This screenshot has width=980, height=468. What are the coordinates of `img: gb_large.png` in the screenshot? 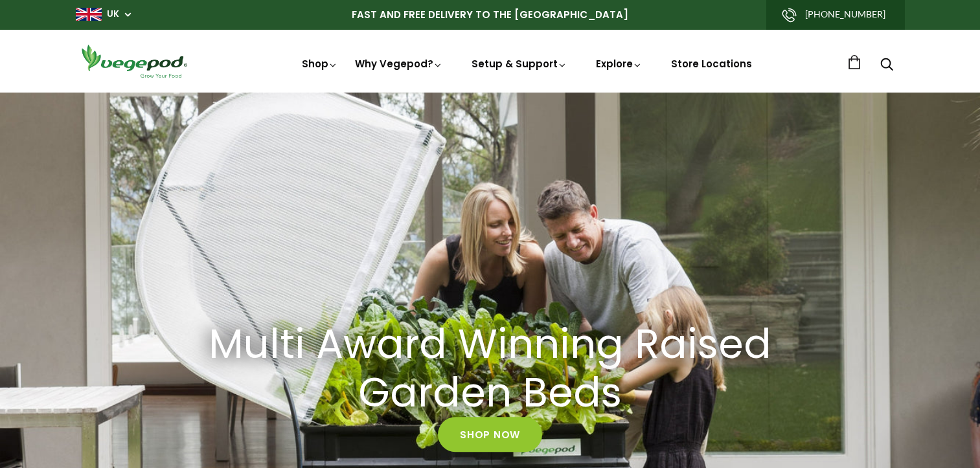 It's located at (89, 14).